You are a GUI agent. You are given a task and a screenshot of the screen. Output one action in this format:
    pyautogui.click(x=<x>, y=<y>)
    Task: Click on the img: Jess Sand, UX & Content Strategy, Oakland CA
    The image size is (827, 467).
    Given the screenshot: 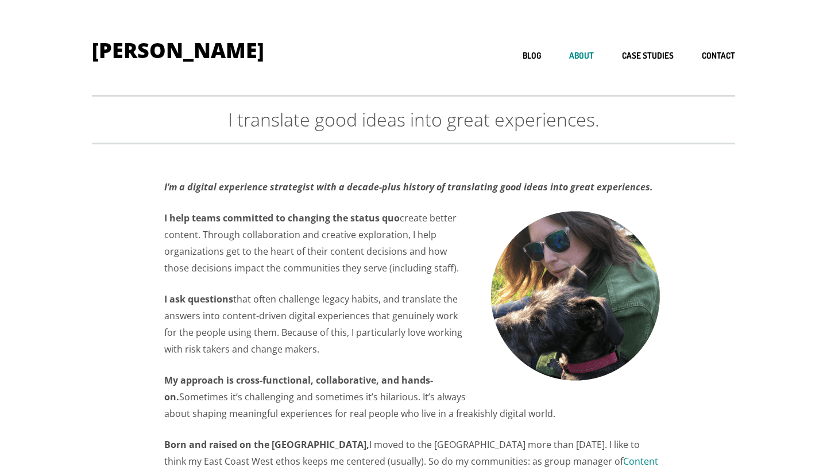 What is the action you would take?
    pyautogui.click(x=576, y=296)
    